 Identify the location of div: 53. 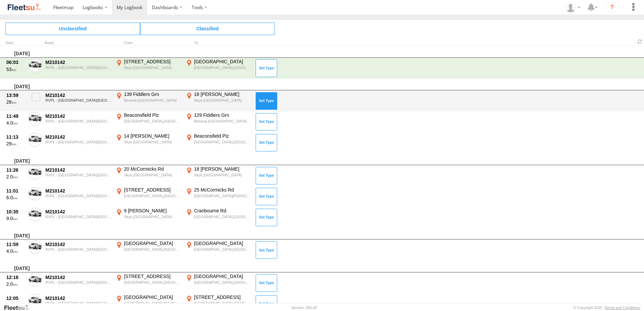
(16, 70).